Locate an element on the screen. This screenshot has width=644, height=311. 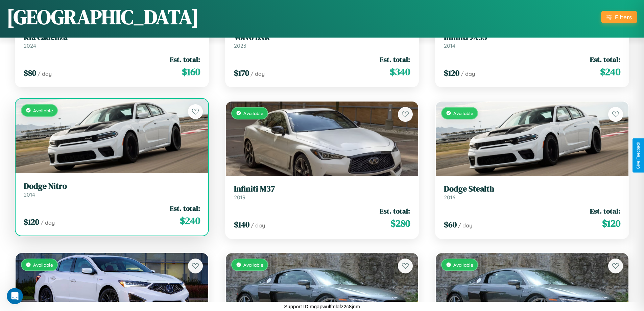
span: 2016 is located at coordinates (450, 197).